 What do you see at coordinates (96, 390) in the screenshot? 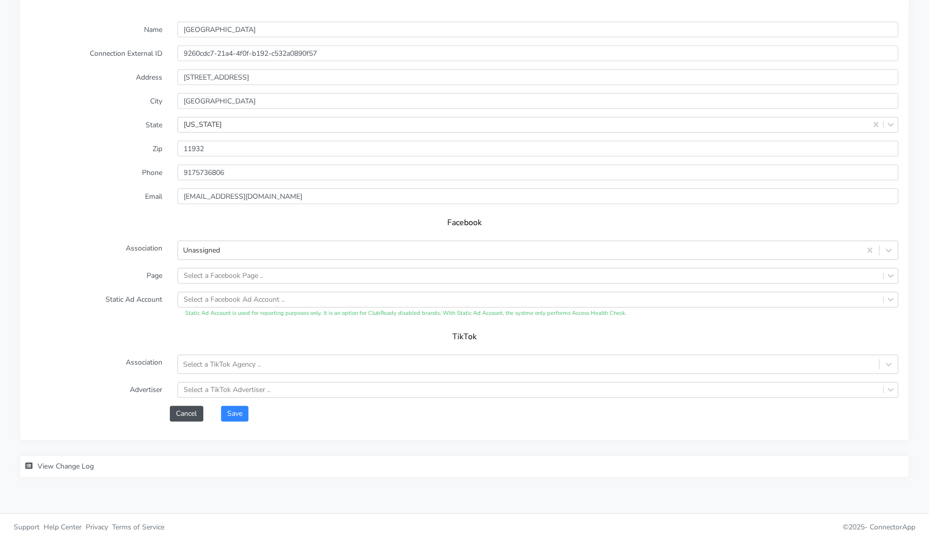
I see `label: Advertiser` at bounding box center [96, 390].